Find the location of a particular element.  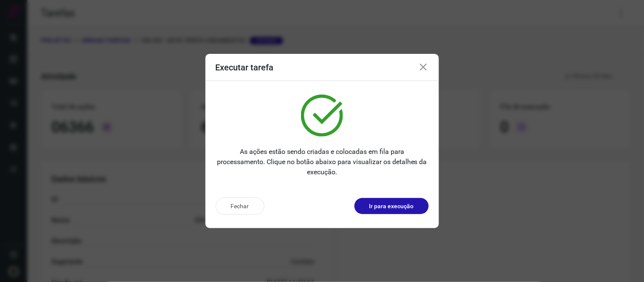

img: verified.svg is located at coordinates (322, 116).